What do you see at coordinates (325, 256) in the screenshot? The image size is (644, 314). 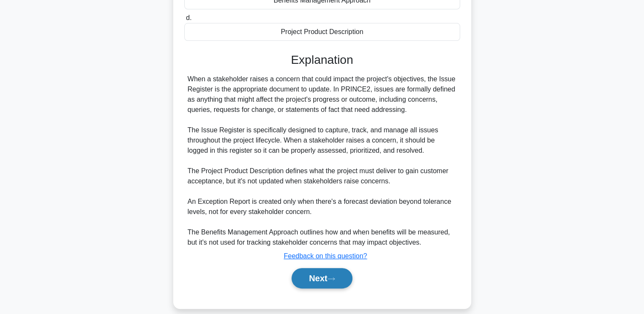 I see `u: Feedback on this question?` at bounding box center [325, 256].